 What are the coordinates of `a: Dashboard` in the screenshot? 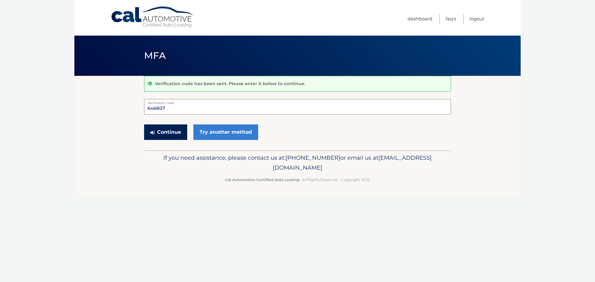 It's located at (420, 19).